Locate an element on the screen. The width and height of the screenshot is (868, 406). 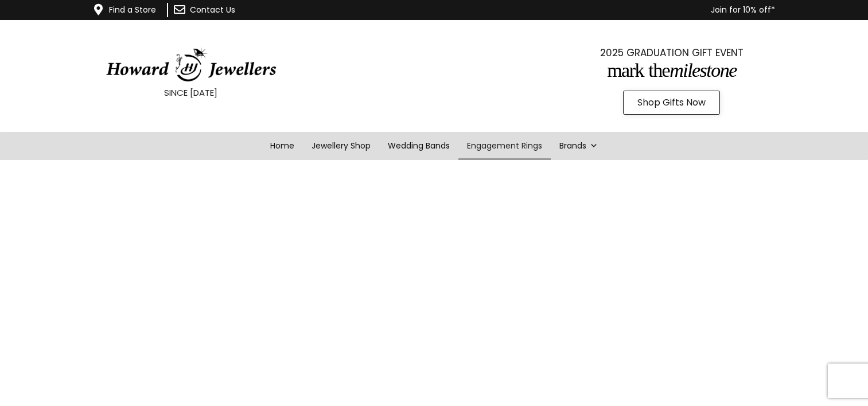
p: 2025 GRADUATION GIFT EVENT is located at coordinates (671, 53).